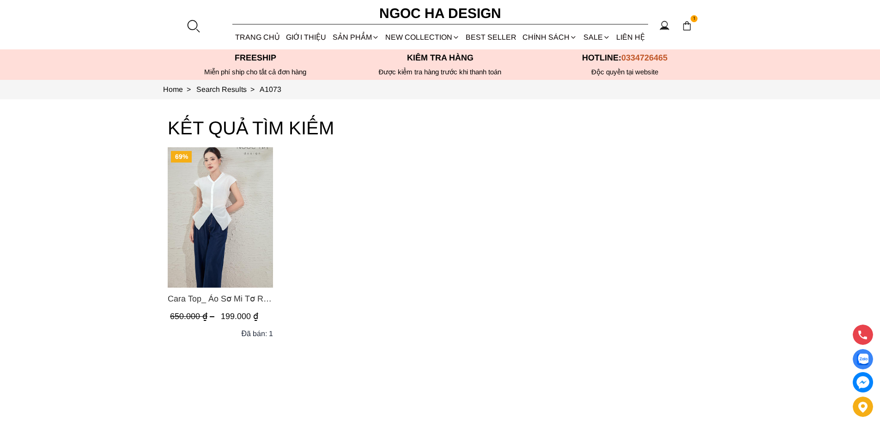  What do you see at coordinates (550, 37) in the screenshot?
I see `div: Chính sách` at bounding box center [550, 37].